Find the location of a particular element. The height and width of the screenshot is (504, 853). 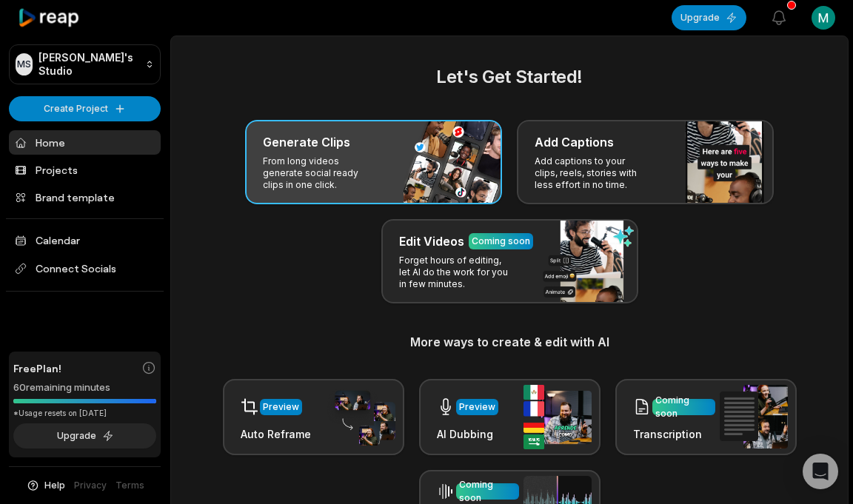

h3: Edit Videos is located at coordinates (432, 241).